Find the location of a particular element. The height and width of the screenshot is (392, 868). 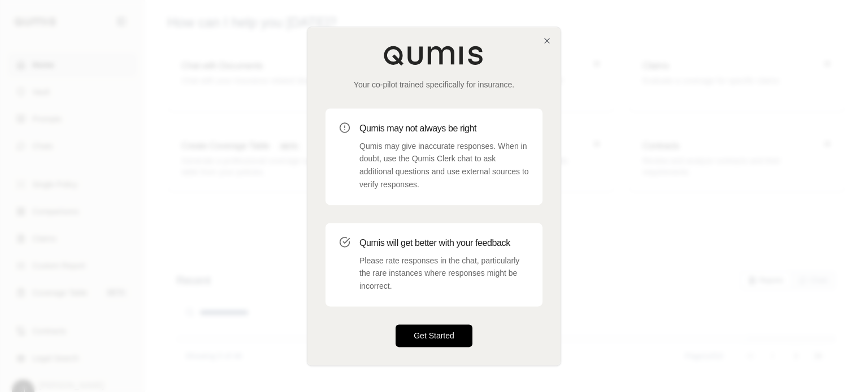

h3: Qumis will get better with your feedback is located at coordinates (444, 243).